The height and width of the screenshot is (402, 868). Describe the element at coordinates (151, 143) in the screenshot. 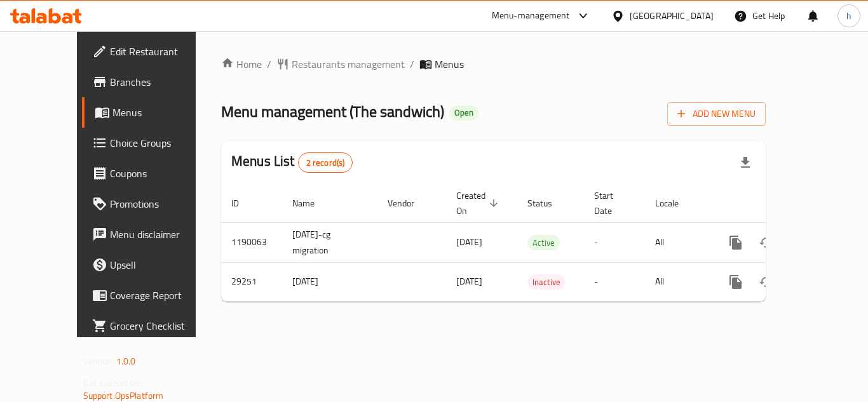

I see `a: Choice Groups` at that location.